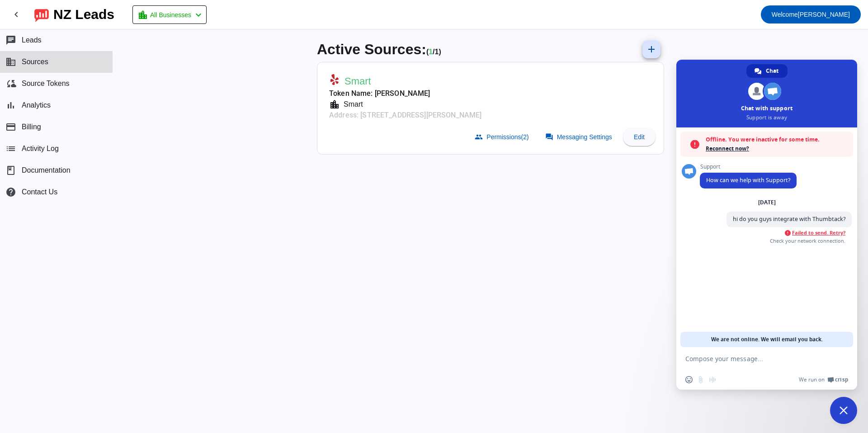 The image size is (868, 433). What do you see at coordinates (786, 241) in the screenshot?
I see `span: Check your network connection.` at bounding box center [786, 241].